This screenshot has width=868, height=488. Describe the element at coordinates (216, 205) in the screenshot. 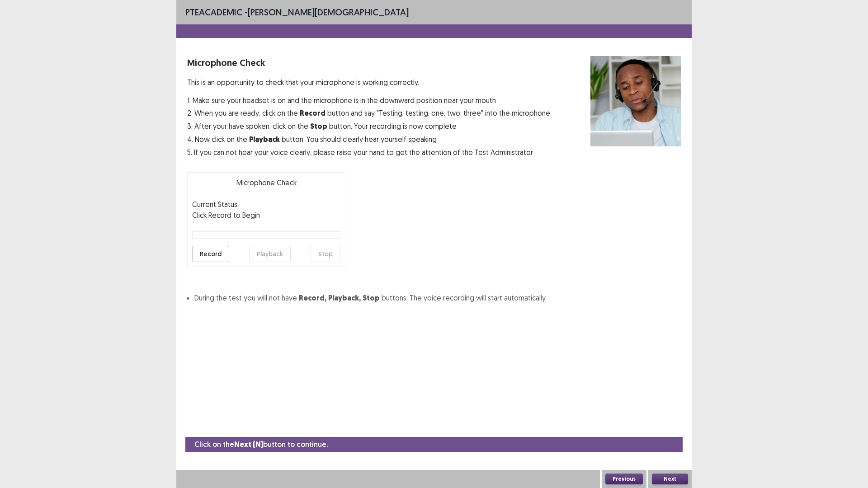

I see `p: Current Status:` at that location.